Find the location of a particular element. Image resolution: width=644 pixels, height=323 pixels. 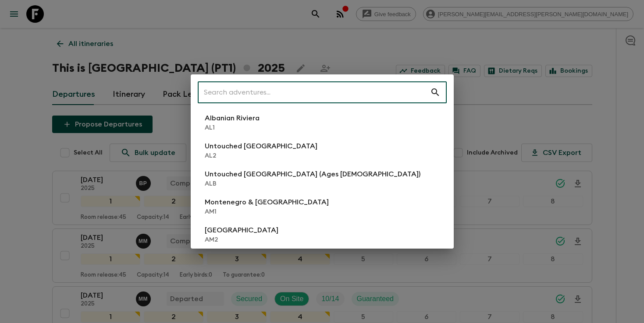

p: AL2 is located at coordinates (261, 155).